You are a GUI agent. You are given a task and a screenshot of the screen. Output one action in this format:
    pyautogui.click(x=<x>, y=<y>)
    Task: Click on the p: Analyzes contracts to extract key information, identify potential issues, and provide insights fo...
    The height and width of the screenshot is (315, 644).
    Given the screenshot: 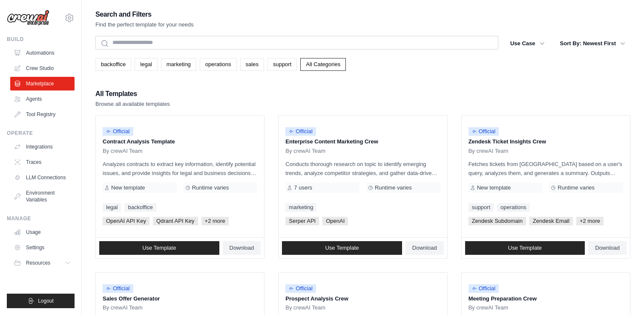 What is the action you would take?
    pyautogui.click(x=180, y=169)
    